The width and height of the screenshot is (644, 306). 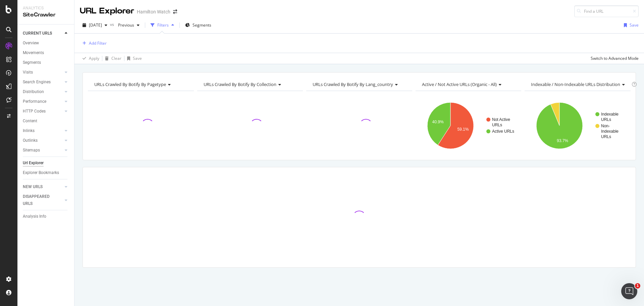 What do you see at coordinates (116, 58) in the screenshot?
I see `div: Clear` at bounding box center [116, 58].